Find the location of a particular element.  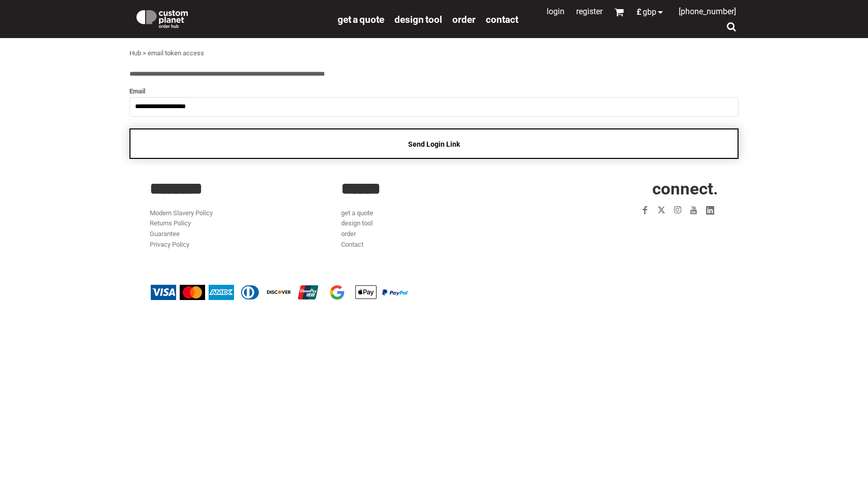

img: American Express is located at coordinates (221, 292).